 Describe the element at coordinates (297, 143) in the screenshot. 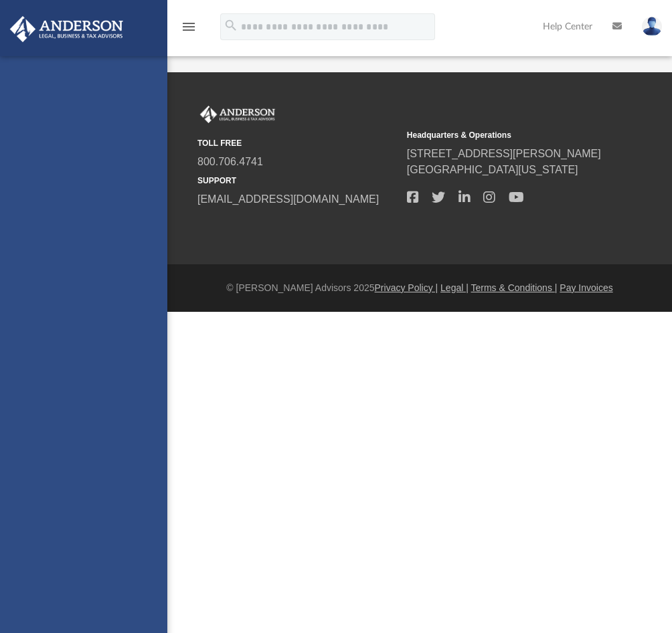

I see `small: TOLL FREE` at that location.